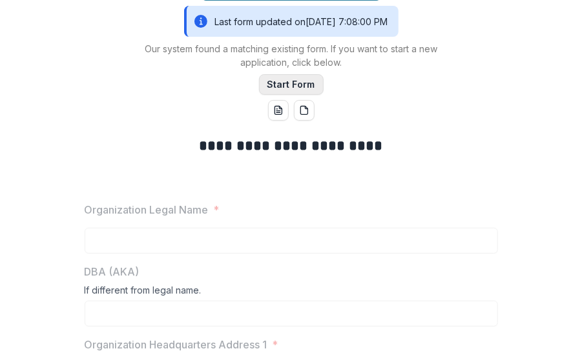 The width and height of the screenshot is (582, 351). What do you see at coordinates (291, 292) in the screenshot?
I see `div: If different from legal name.` at bounding box center [291, 292].